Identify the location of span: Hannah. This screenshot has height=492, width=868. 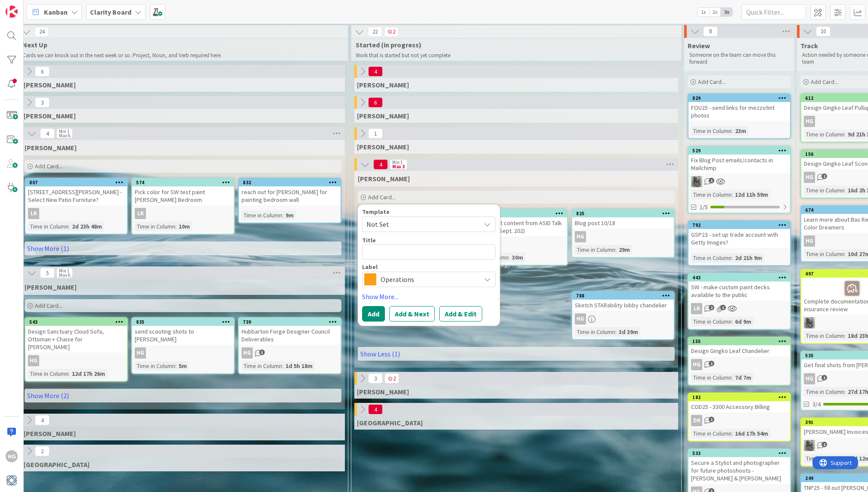
(384, 178).